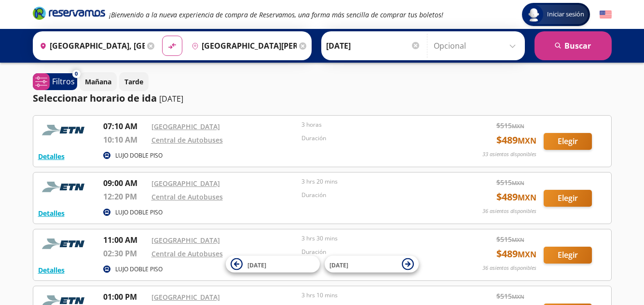 Image resolution: width=644 pixels, height=305 pixels. I want to click on span: 0, so click(76, 74).